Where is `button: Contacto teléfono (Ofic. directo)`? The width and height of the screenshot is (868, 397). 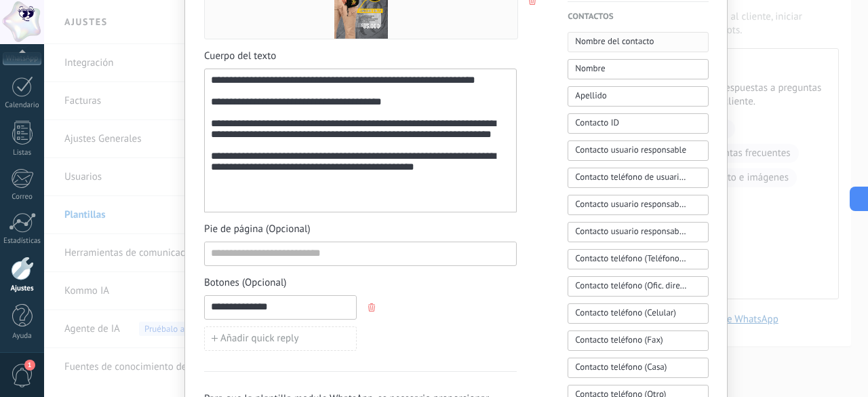 button: Contacto teléfono (Ofic. directo) is located at coordinates (638, 286).